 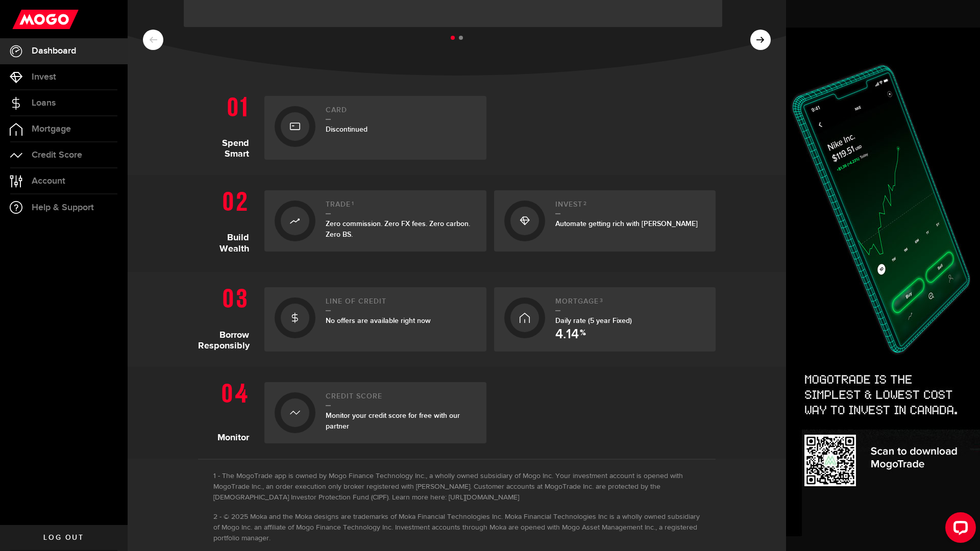 What do you see at coordinates (456, 527) in the screenshot?
I see `li: © 2025 Moka and the Moka designs are trademarks of Moka Financial Technologies Inc. Moka Financia...` at bounding box center [456, 527].